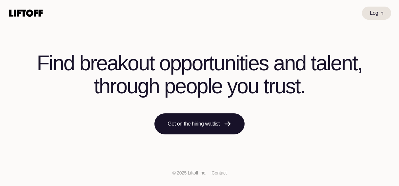 This screenshot has width=399, height=186. I want to click on a: Contact, so click(221, 172).